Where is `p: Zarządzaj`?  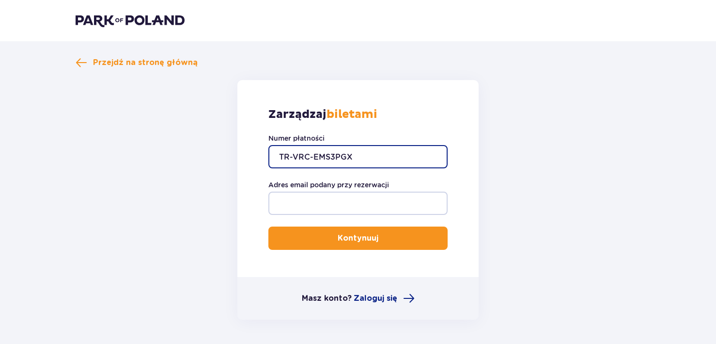
p: Zarządzaj is located at coordinates (323, 114).